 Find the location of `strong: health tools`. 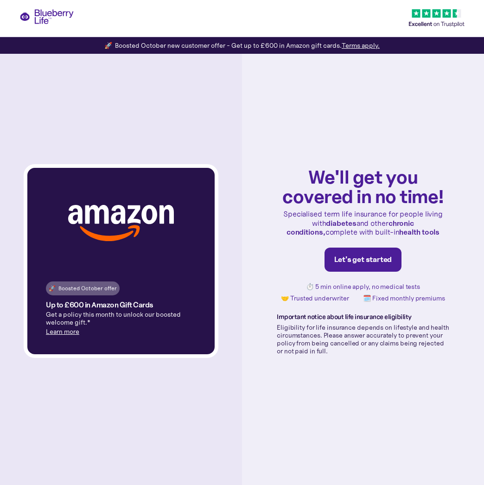

strong: health tools is located at coordinates (419, 232).